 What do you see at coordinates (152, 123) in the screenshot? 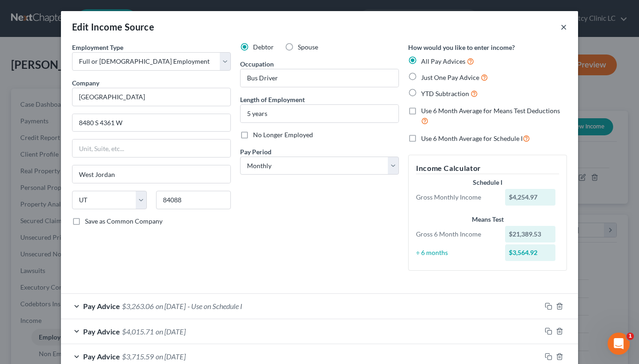
I see `input: Enter address...` at bounding box center [152, 123].